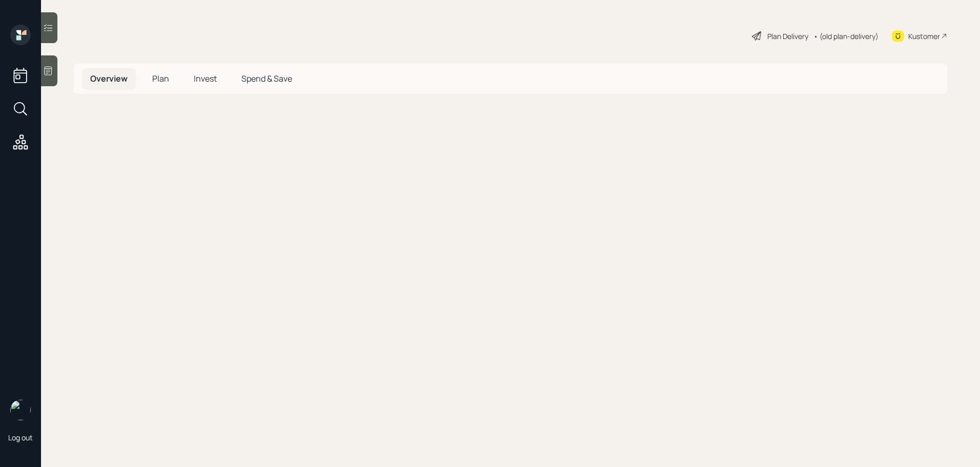 The image size is (980, 467). I want to click on div: Log out, so click(21, 437).